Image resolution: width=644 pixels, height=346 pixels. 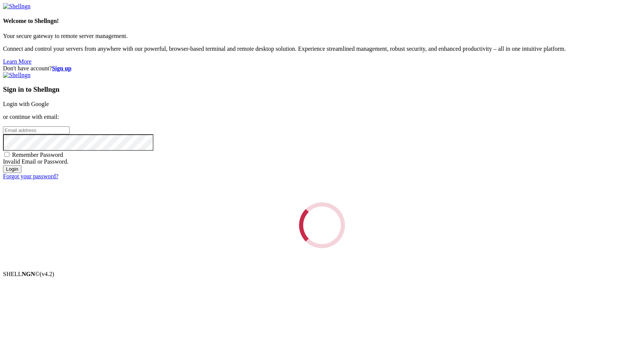 I want to click on div: Loading..., so click(x=322, y=225).